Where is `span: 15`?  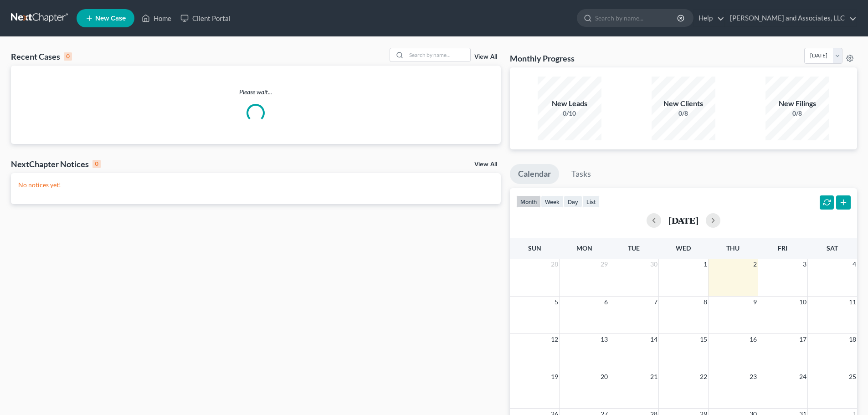
span: 15 is located at coordinates (703, 339).